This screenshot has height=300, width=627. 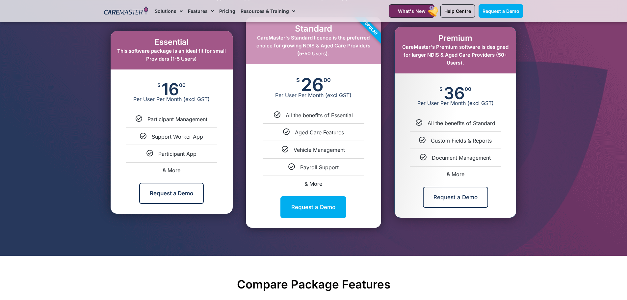 I want to click on span: All the benefits of Standard, so click(x=462, y=123).